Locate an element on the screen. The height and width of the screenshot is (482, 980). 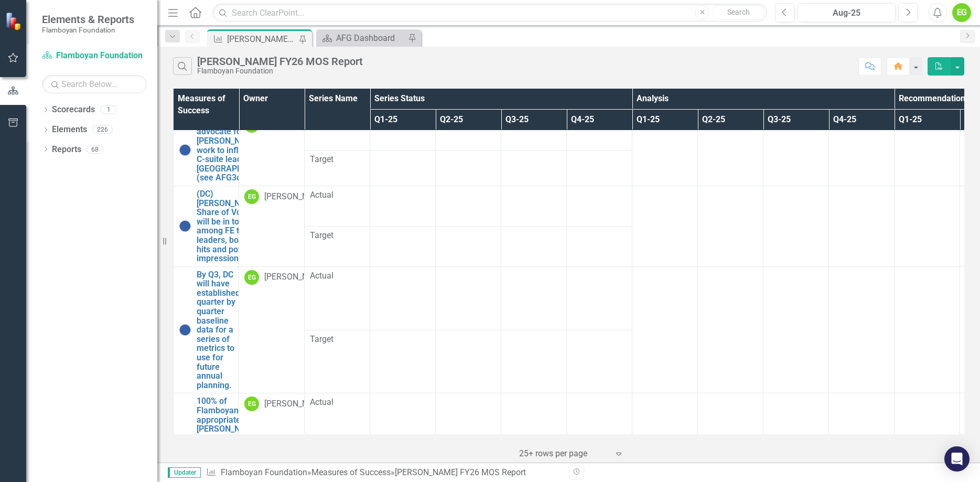
button: EG is located at coordinates (961, 12).